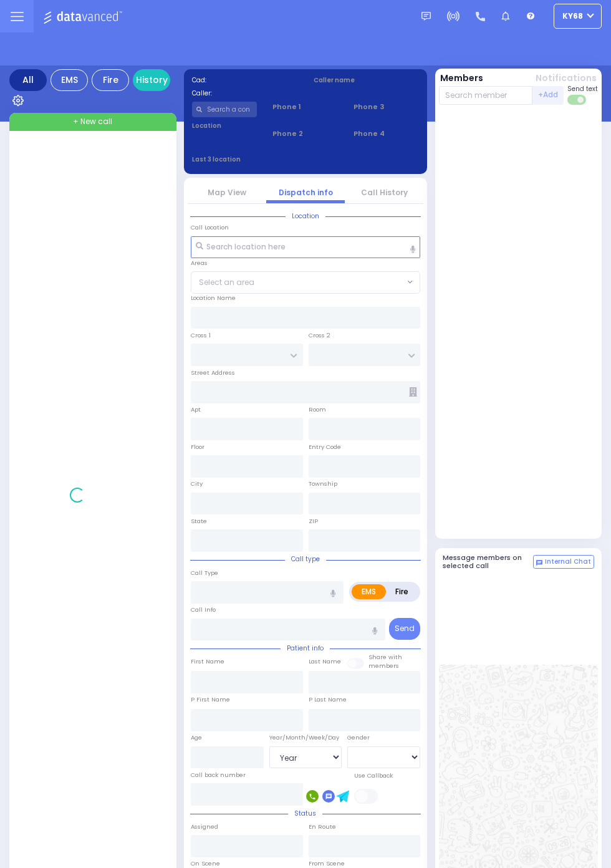  What do you see at coordinates (583, 89) in the screenshot?
I see `span: Send text` at bounding box center [583, 89].